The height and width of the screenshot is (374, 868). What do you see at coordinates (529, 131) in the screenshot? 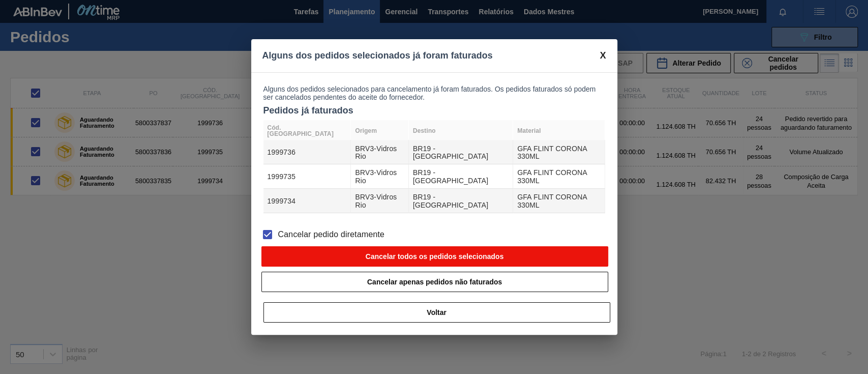
I see `font: Material` at bounding box center [529, 131].